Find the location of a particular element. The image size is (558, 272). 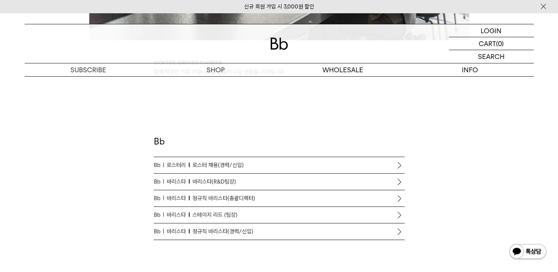

span: 로스터 채용(경력/신입) is located at coordinates (218, 165).